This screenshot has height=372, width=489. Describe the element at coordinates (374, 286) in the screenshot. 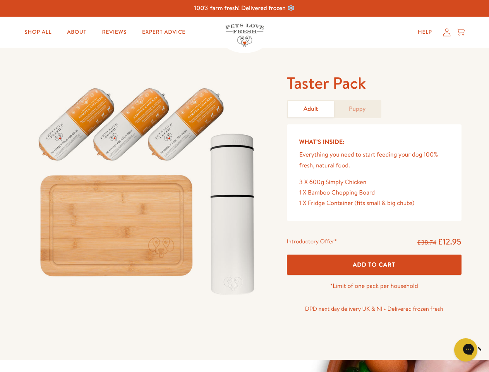

I see `p: *Limit of one pack per household` at that location.